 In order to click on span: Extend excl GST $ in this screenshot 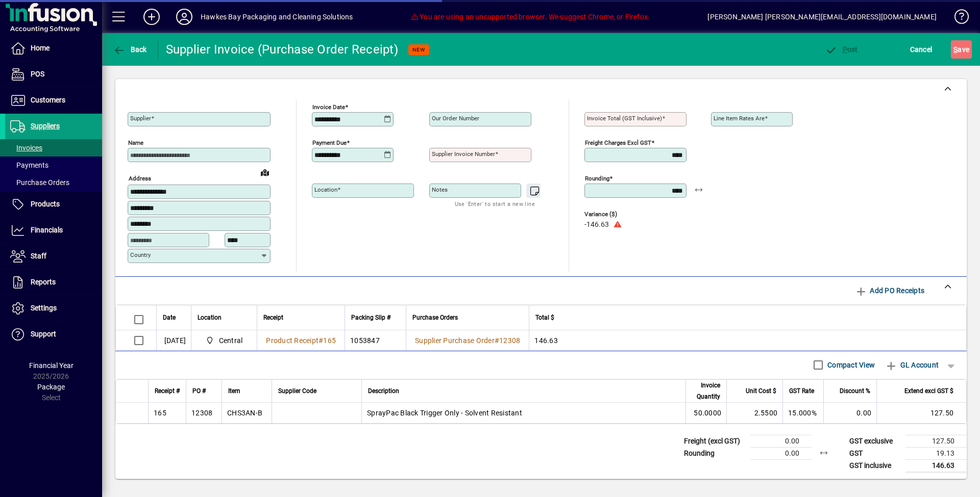, I will do `click(929, 391)`.